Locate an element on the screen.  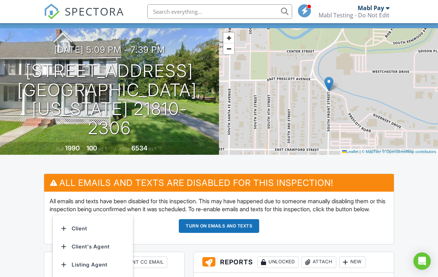
a: Leaflet is located at coordinates (350, 152).